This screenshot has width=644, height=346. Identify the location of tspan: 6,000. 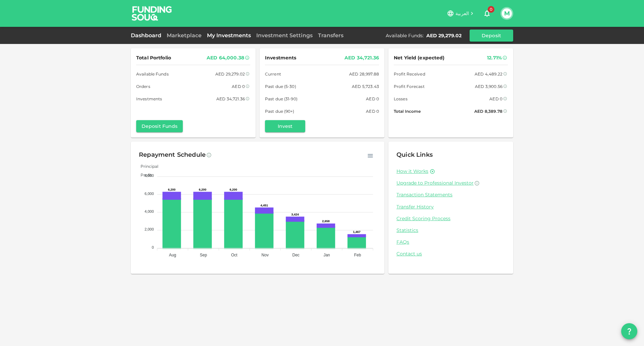
(149, 193).